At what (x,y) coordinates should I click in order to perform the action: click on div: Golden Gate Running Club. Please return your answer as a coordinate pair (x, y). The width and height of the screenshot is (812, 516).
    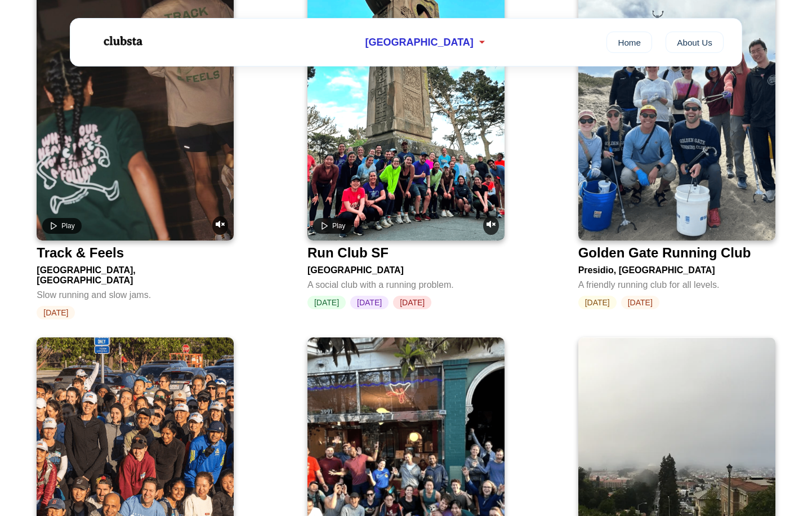
    Looking at the image, I should click on (664, 253).